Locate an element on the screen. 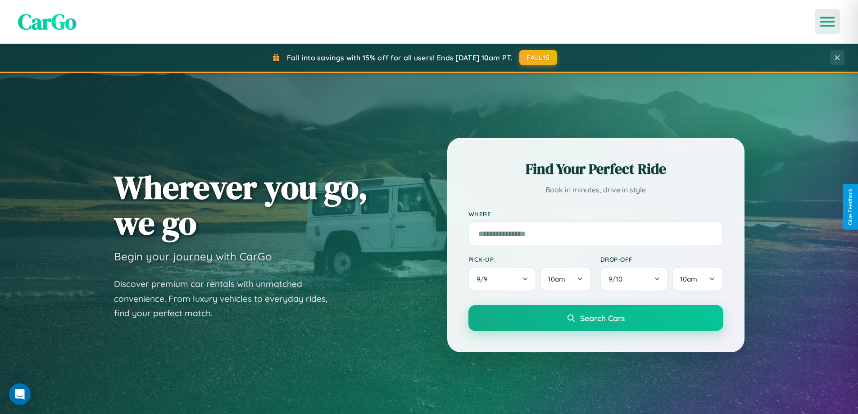 This screenshot has height=414, width=858. h3: Begin your journey with CarGo is located at coordinates (193, 256).